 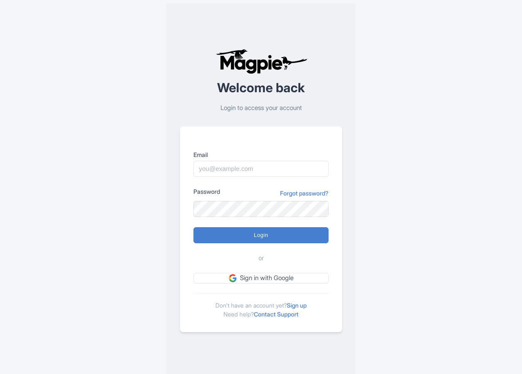 I want to click on a: Sign up, so click(x=297, y=305).